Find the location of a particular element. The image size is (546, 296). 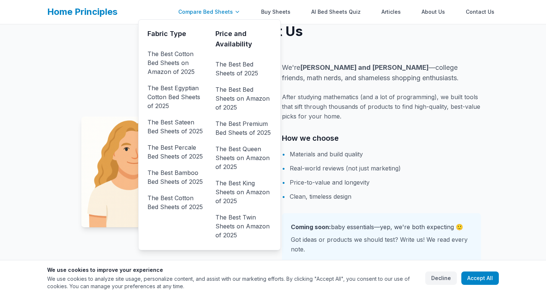

img: Shayna and Nettie - Founders of Home Principles is located at coordinates (165, 172).